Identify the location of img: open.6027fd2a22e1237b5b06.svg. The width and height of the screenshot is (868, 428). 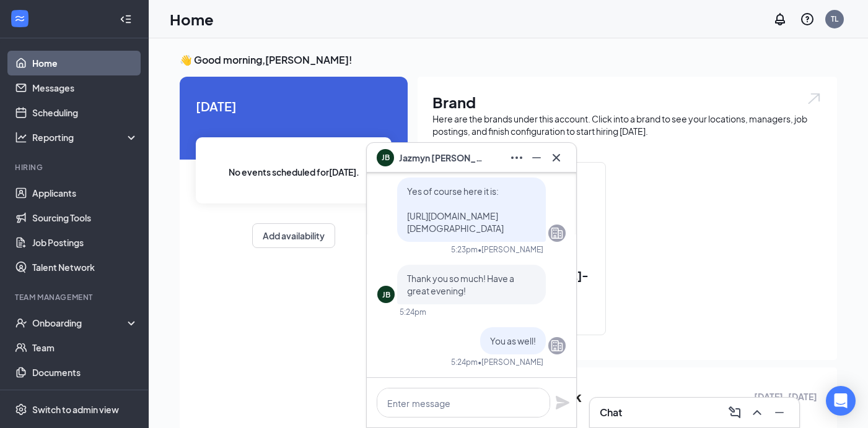
(814, 98).